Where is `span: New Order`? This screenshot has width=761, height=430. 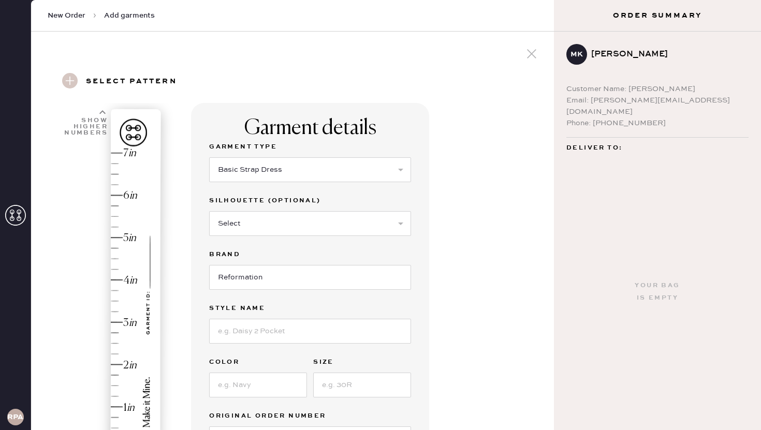
span: New Order is located at coordinates (66, 16).